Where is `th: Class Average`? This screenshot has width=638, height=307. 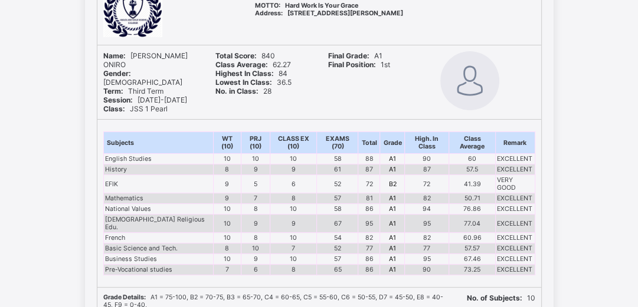
th: Class Average is located at coordinates (472, 143).